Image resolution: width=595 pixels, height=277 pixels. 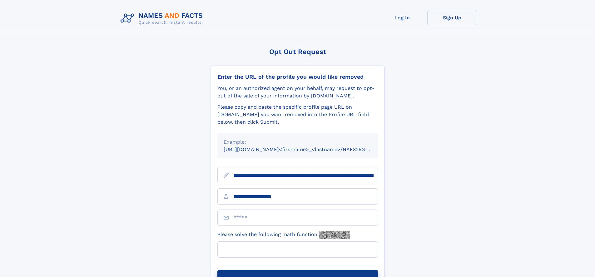 I want to click on label: Please solve the following math function:, so click(x=284, y=235).